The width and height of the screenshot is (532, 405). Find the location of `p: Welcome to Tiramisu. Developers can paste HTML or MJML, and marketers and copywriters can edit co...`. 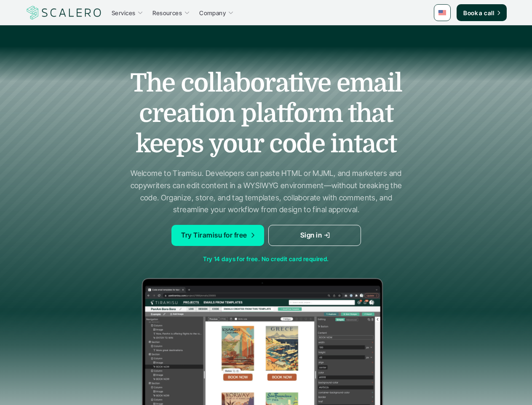

p: Welcome to Tiramisu. Developers can paste HTML or MJML, and marketers and copywriters can edit co... is located at coordinates (266, 191).